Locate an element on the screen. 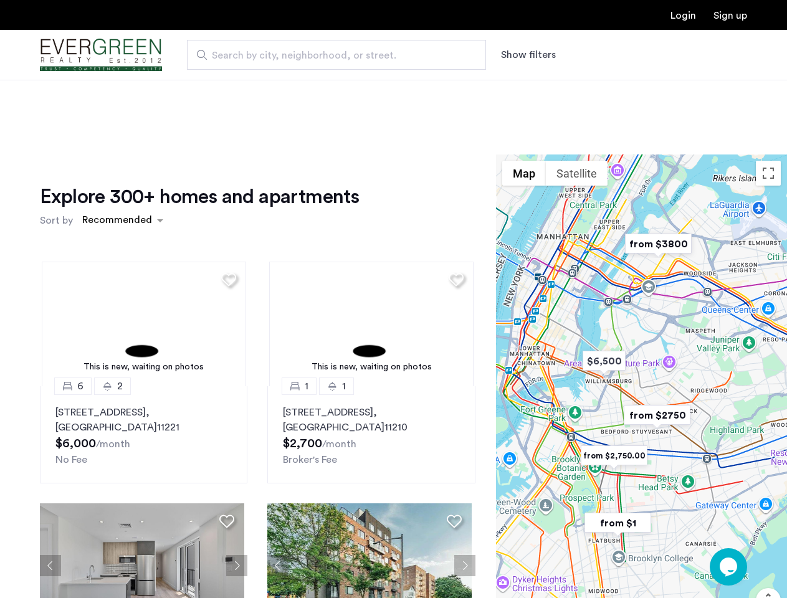 This screenshot has width=787, height=598. button: Toggle fullscreen view is located at coordinates (768, 173).